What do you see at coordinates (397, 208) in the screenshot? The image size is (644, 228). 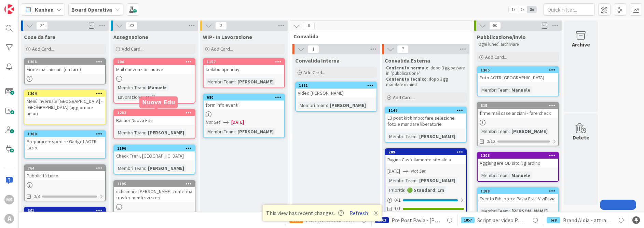 I see `span: 1/1` at bounding box center [397, 208].